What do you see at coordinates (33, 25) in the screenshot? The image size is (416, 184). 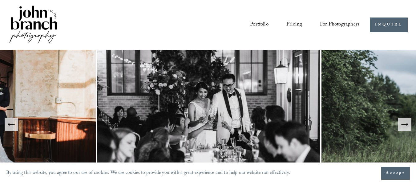 I see `img: John Branch IV Photography` at bounding box center [33, 25].